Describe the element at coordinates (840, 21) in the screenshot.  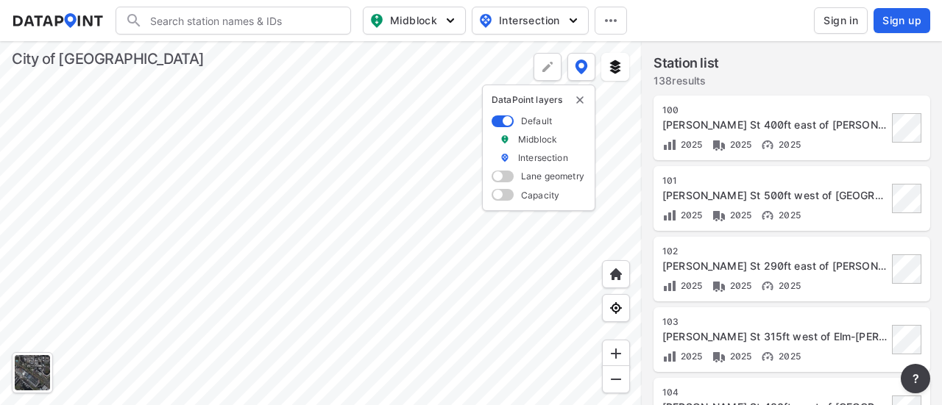
I see `button: Sign in` at that location.